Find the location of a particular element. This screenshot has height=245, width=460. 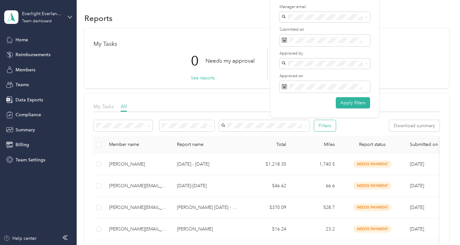

td: $1,218.35 is located at coordinates (267, 165).